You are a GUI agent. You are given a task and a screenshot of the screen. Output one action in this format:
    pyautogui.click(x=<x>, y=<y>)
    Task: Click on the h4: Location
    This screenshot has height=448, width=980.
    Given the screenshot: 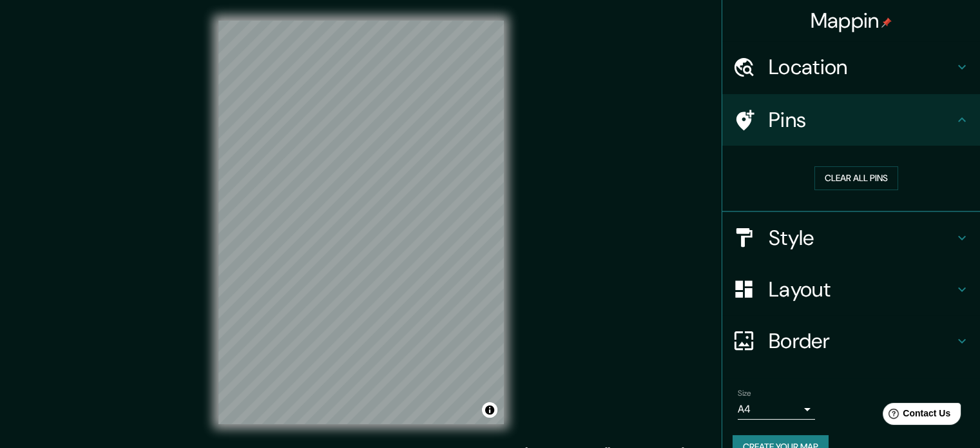 What is the action you would take?
    pyautogui.click(x=861, y=67)
    